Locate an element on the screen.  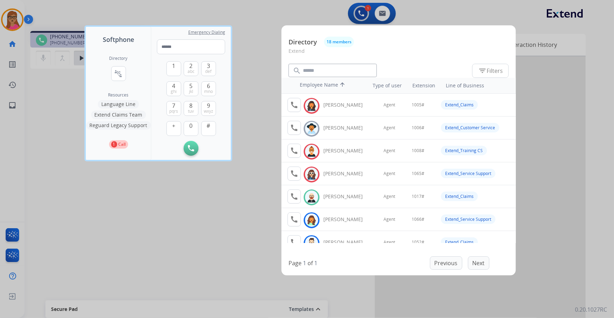
span: wxyz is located at coordinates (208, 111).